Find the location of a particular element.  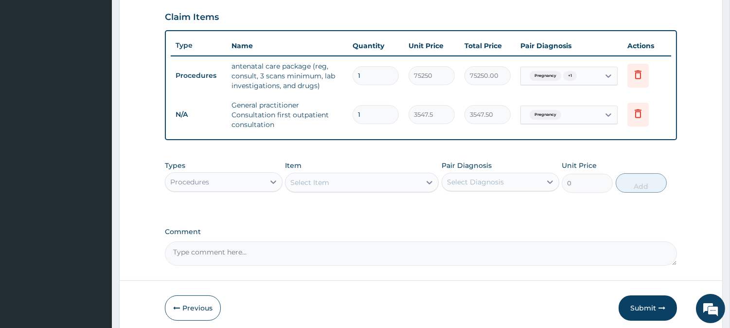

button: Submit is located at coordinates (648, 308).